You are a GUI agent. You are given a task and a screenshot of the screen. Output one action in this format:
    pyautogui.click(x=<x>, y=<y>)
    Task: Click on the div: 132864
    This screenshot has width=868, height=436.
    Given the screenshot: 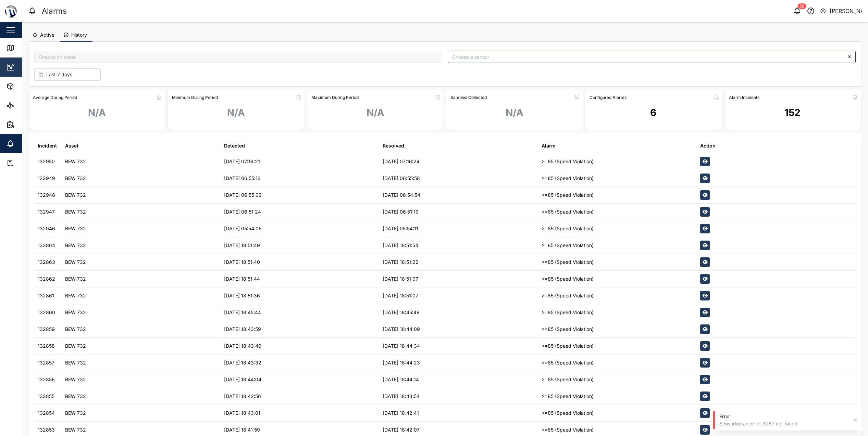 What is the action you would take?
    pyautogui.click(x=46, y=245)
    